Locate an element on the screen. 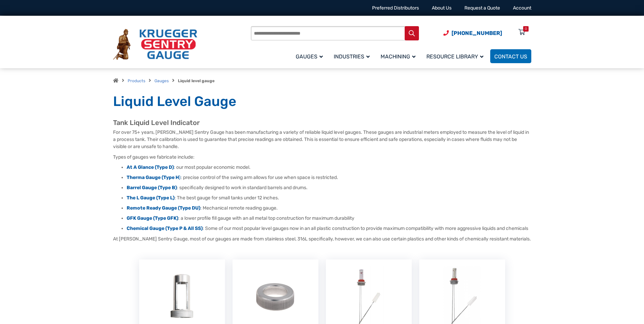 This screenshot has width=644, height=324. a: Remote Ready Gauge (Type DU) is located at coordinates (163, 208).